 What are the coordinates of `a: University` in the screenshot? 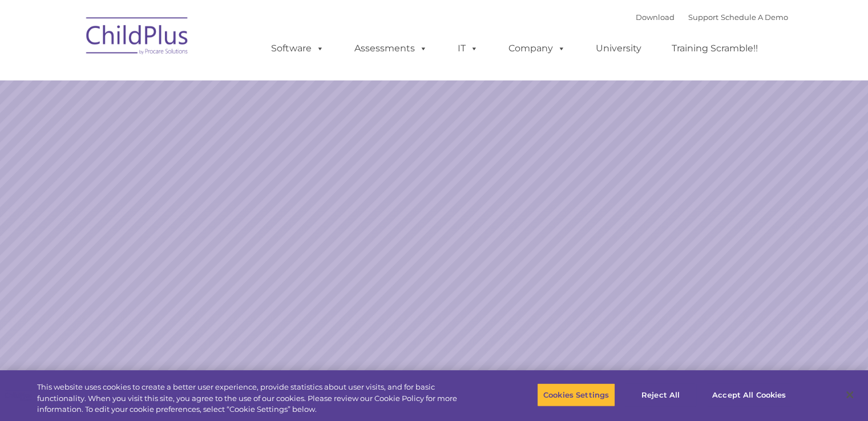 It's located at (619, 49).